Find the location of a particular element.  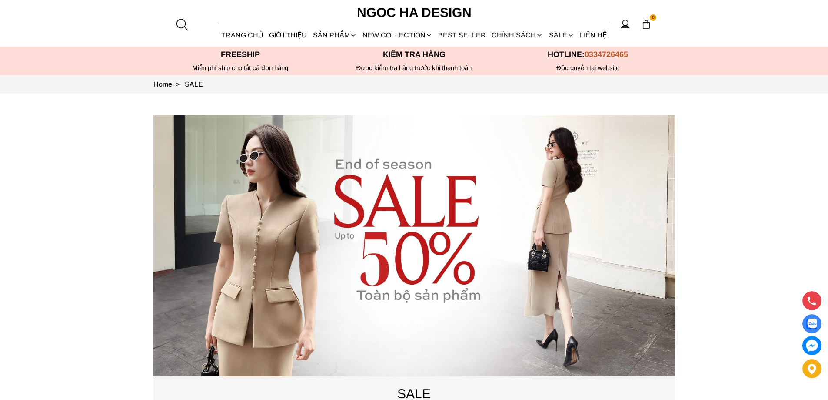

a: messenger is located at coordinates (812, 345).